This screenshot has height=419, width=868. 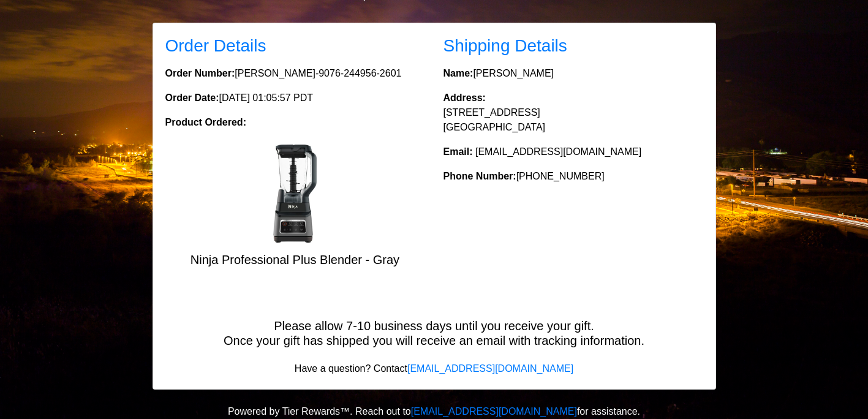 What do you see at coordinates (192, 97) in the screenshot?
I see `strong: Order Date:` at bounding box center [192, 97].